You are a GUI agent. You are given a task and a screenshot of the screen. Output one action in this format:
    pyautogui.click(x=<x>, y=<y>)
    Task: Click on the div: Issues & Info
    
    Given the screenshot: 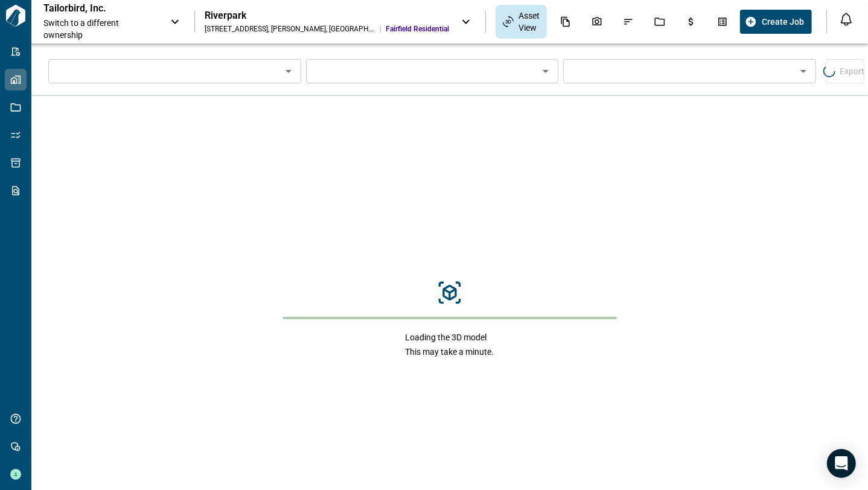 What is the action you would take?
    pyautogui.click(x=628, y=22)
    